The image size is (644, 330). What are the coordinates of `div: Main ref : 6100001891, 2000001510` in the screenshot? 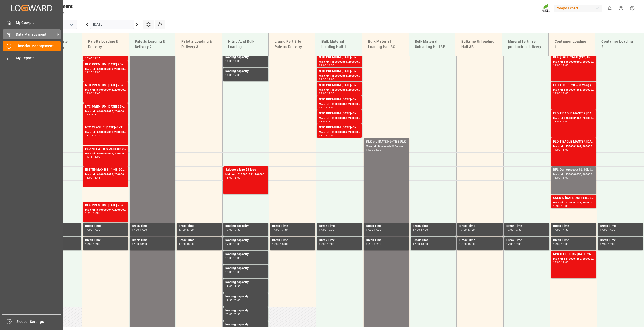 It's located at (246, 174).